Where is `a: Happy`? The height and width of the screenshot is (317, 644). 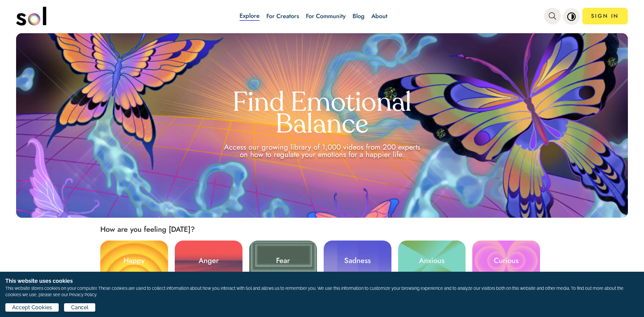
a: Happy is located at coordinates (134, 260).